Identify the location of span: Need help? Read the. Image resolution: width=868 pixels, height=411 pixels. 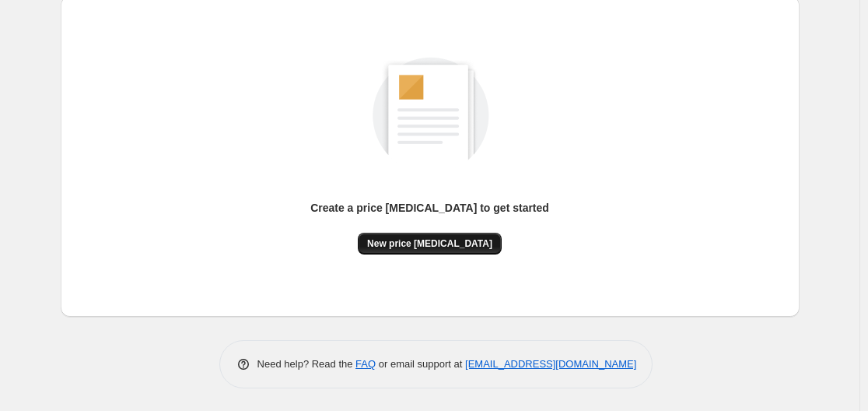
(307, 363).